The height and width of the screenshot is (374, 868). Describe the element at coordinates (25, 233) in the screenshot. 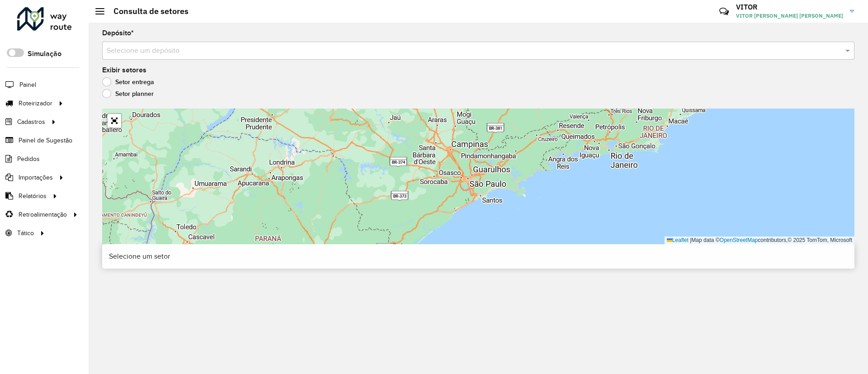

I see `span: Tático` at that location.